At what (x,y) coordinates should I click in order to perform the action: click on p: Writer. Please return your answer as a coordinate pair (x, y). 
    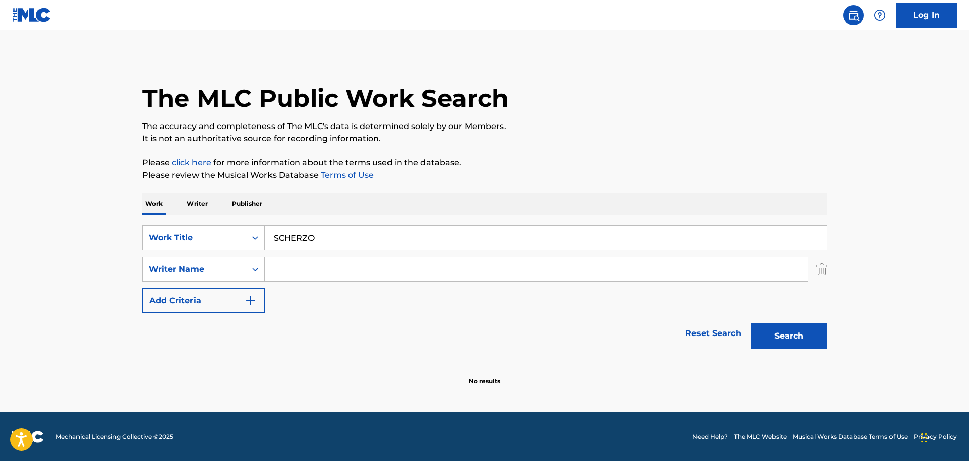
    Looking at the image, I should click on (197, 204).